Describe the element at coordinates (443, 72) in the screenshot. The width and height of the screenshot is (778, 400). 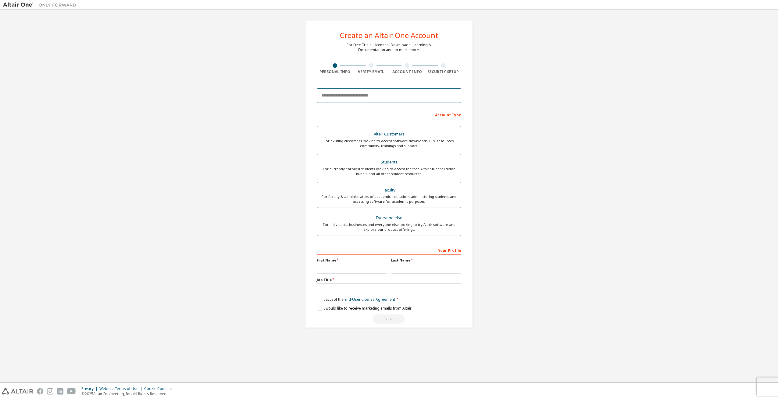
I see `div: Security Setup` at that location.